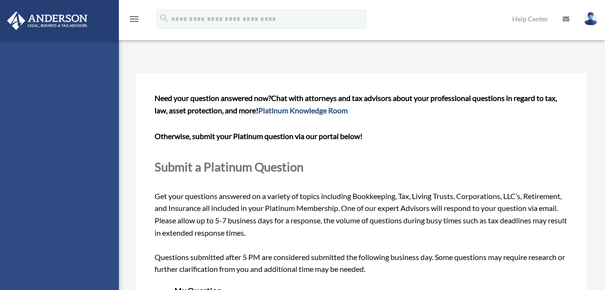 The height and width of the screenshot is (290, 605). Describe the element at coordinates (258, 136) in the screenshot. I see `b: Otherwise, submit your Platinum question via our portal below!` at that location.